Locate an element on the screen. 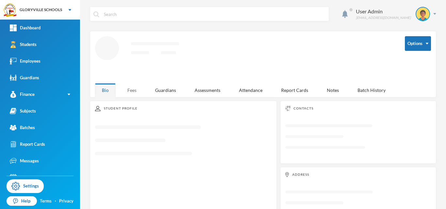 This screenshot has width=446, height=209. div: Subjects is located at coordinates (23, 111).